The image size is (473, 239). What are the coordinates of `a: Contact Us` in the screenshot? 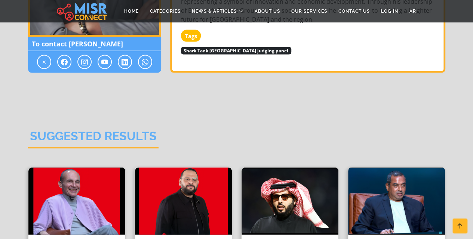 It's located at (354, 11).